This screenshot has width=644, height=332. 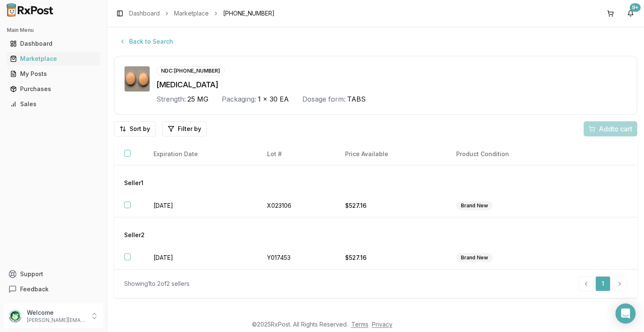 What do you see at coordinates (53, 44) in the screenshot?
I see `div: Dashboard` at bounding box center [53, 44].